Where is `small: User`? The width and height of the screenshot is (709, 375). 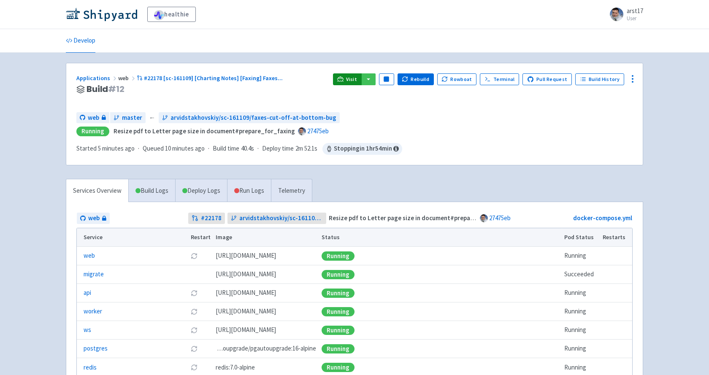 small: User is located at coordinates (634, 18).